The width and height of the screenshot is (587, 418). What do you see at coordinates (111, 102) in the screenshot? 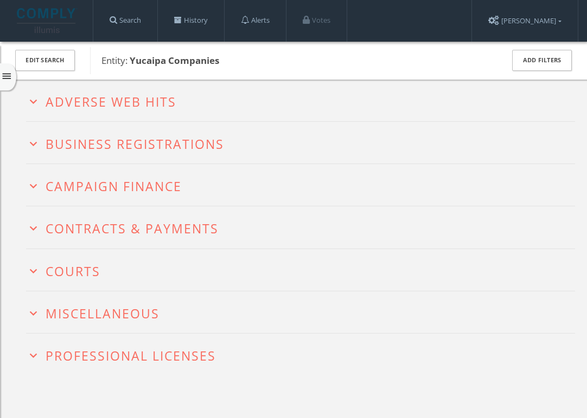
I see `span: Adverse Web Hits` at bounding box center [111, 102].